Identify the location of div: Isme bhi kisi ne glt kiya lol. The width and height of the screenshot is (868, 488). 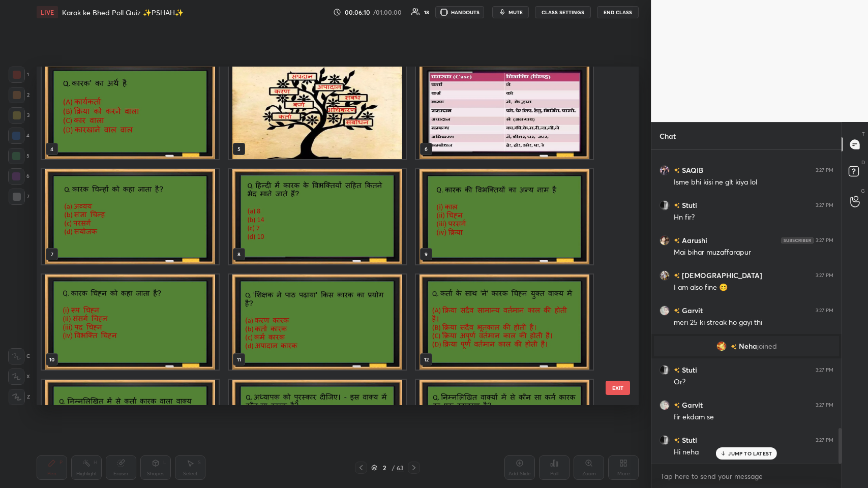
(754, 182).